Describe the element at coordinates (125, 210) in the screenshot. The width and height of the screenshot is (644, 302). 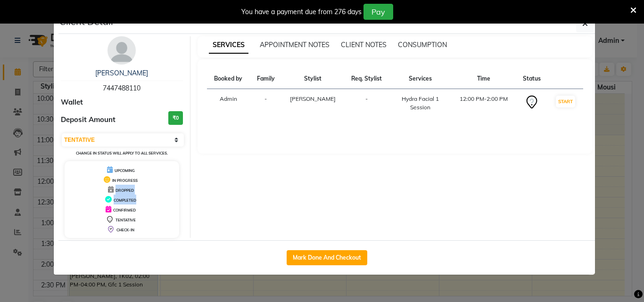
I see `span: CONFIRMED` at that location.